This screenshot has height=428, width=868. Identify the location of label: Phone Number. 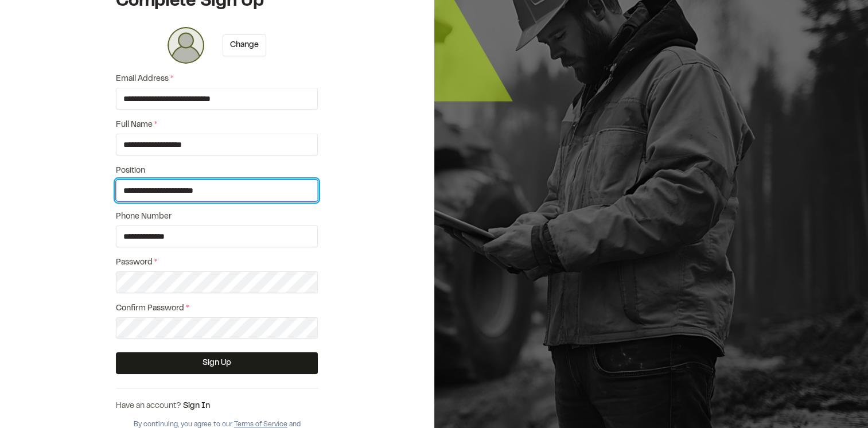
(217, 217).